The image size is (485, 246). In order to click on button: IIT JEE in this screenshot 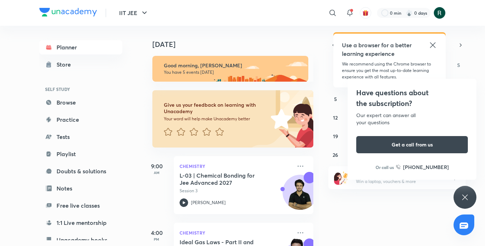, I will do `click(134, 13)`.